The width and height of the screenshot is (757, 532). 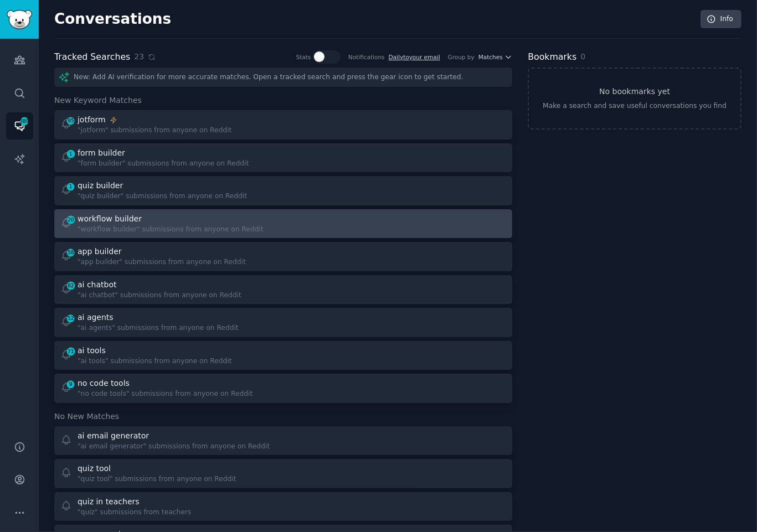 I want to click on div: "ai agents" submissions from anyone on Reddit, so click(x=158, y=328).